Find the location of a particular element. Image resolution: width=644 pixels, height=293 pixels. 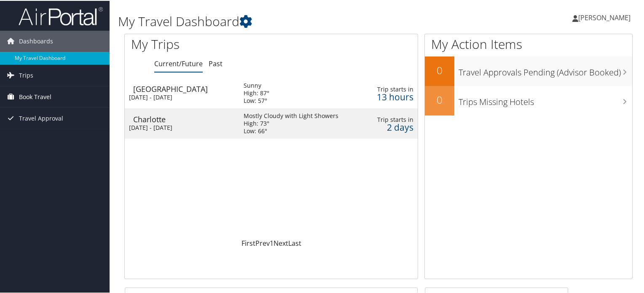

div: Low: 57° is located at coordinates (256, 100).